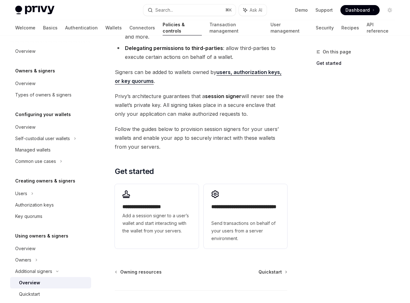 The height and width of the screenshot is (303, 410). Describe the element at coordinates (390, 10) in the screenshot. I see `button: Toggle dark mode` at that location.